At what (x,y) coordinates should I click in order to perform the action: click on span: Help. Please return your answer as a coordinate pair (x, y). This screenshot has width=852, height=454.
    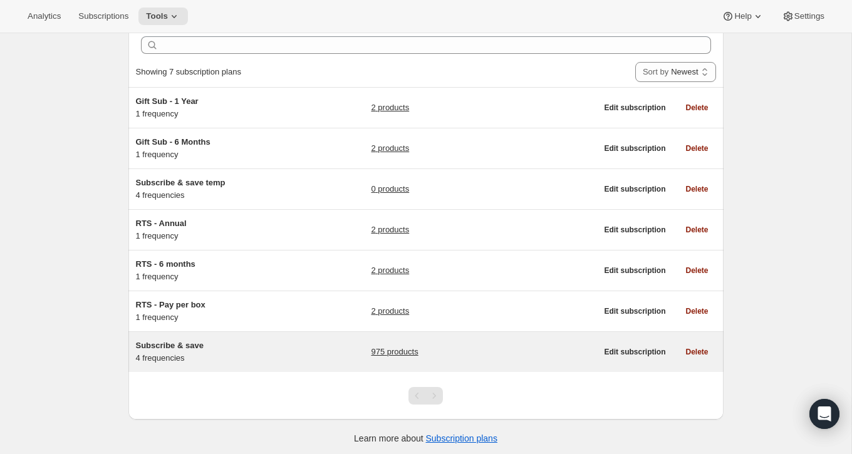
    Looking at the image, I should click on (742, 16).